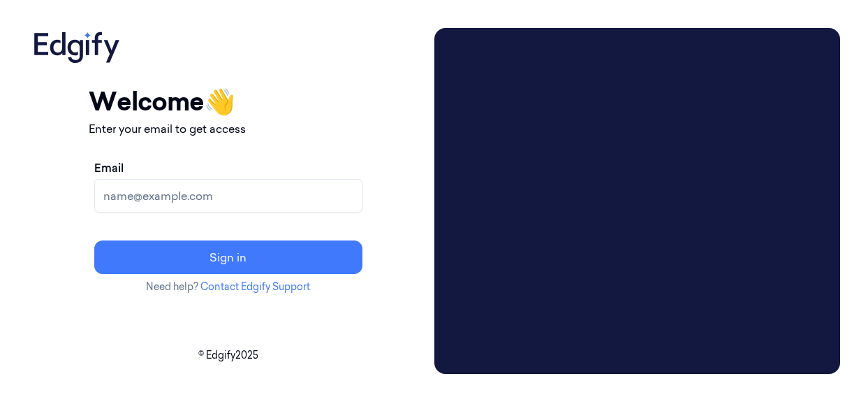  What do you see at coordinates (228, 355) in the screenshot?
I see `p: © Edgify 2025` at bounding box center [228, 355].